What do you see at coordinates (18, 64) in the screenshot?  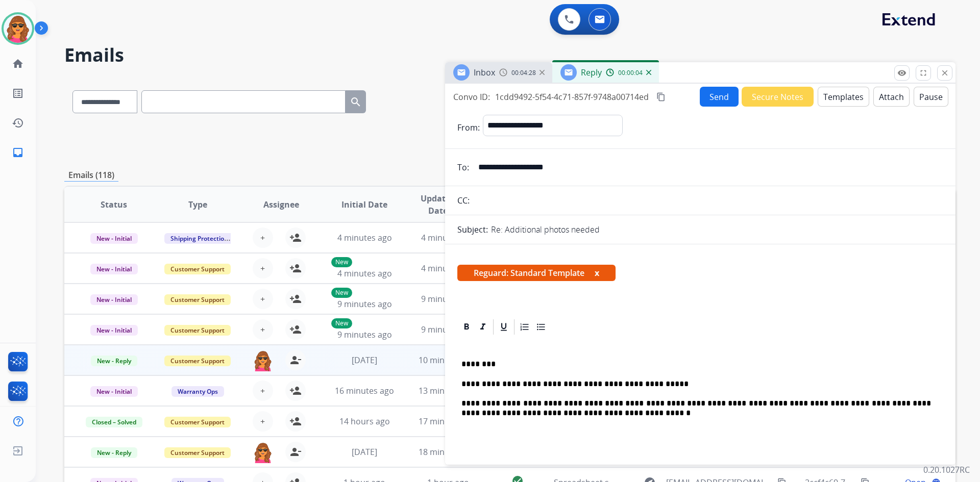 I see `mat-icon: home` at bounding box center [18, 64].